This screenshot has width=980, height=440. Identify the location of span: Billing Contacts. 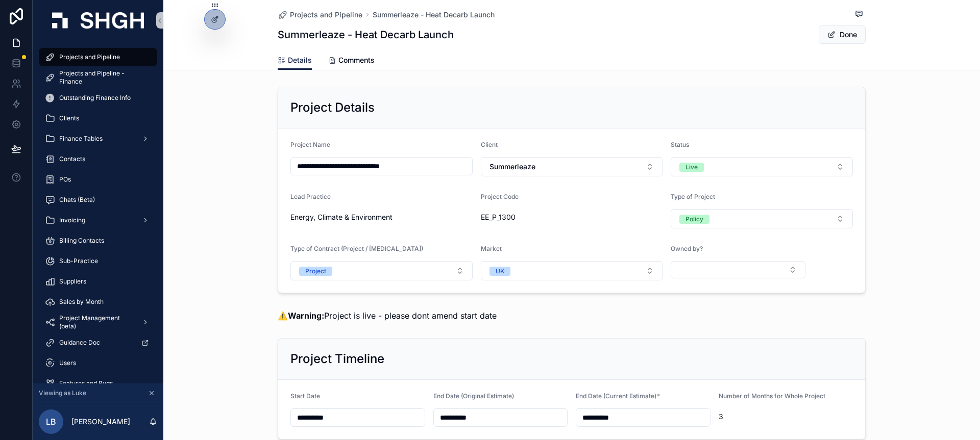
(82, 241).